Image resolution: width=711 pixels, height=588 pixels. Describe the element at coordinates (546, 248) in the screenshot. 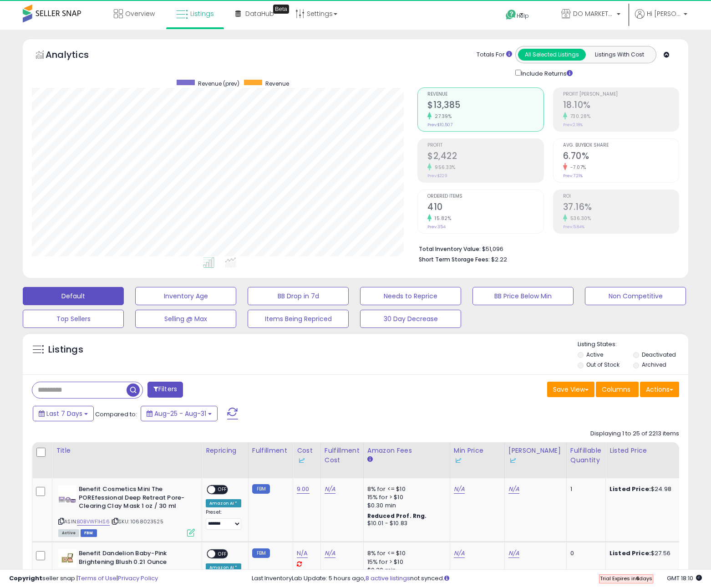

I see `li: $51,096` at that location.